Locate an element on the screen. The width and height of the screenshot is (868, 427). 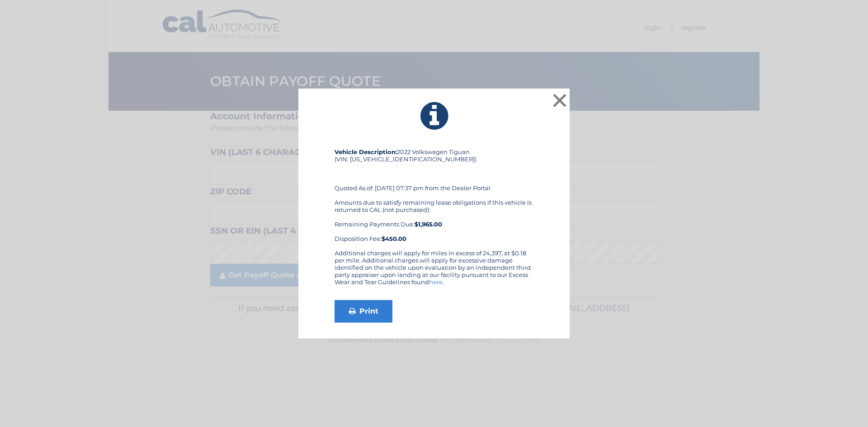
strong: $450.00 is located at coordinates (394, 239).